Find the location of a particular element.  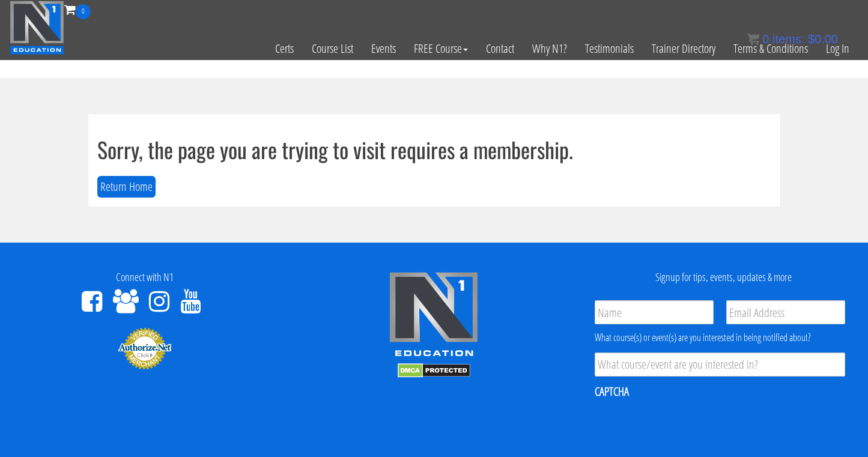

img: DMCA.com Protection Status is located at coordinates (433, 370).